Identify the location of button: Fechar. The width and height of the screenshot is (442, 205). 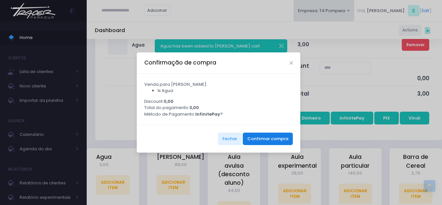
(229, 139).